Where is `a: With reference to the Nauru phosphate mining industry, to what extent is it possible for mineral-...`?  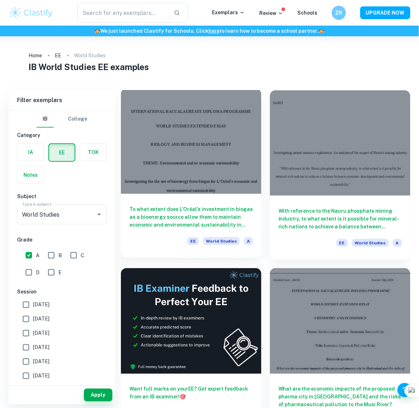 a: With reference to the Nauru phosphate mining industry, to what extent is it possible for mineral-... is located at coordinates (340, 175).